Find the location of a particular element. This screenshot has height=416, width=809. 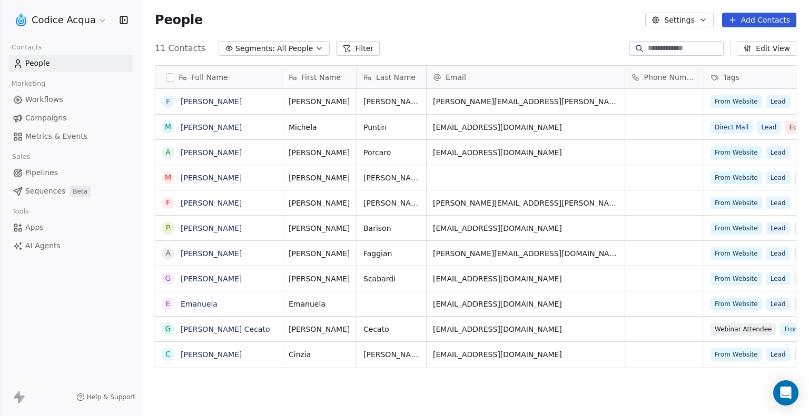

span: Faggian is located at coordinates (391, 254).